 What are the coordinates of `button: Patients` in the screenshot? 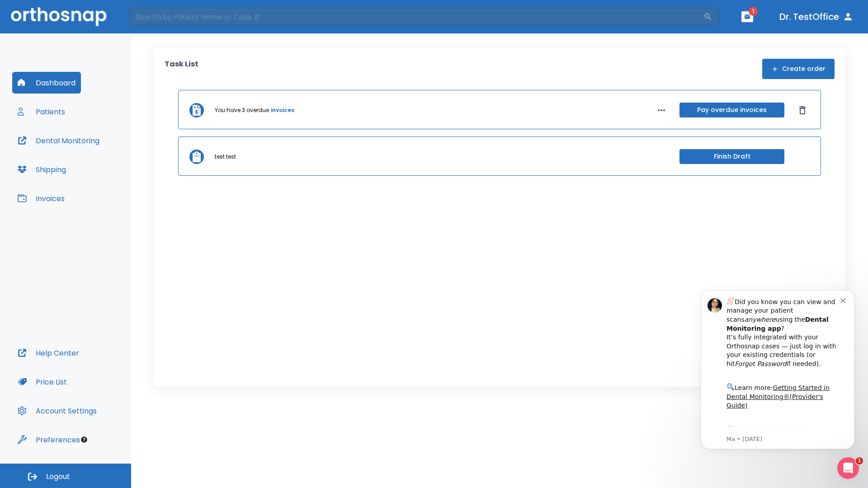 It's located at (41, 111).